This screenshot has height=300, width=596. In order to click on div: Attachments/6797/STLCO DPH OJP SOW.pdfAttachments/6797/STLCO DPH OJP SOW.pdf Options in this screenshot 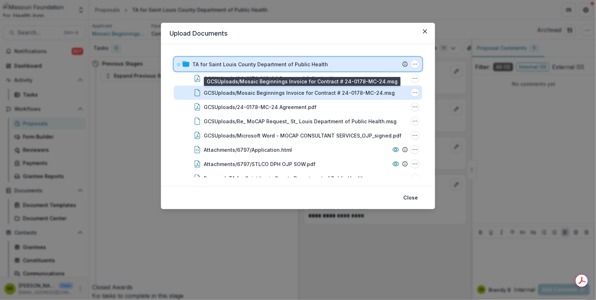, I will do `click(298, 164)`.